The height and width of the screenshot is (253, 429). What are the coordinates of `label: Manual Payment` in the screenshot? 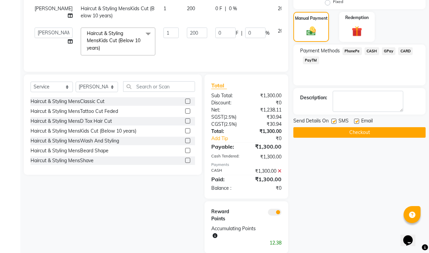 It's located at (312, 18).